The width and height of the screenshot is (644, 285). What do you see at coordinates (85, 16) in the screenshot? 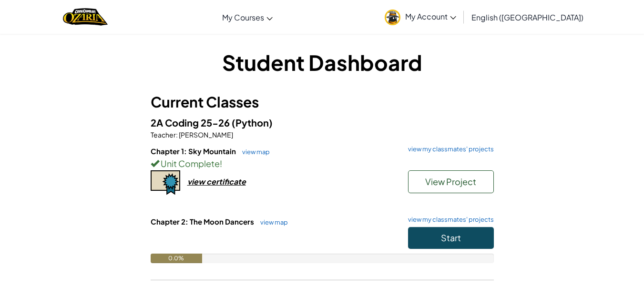
I see `a: Ozaria by CodeCombat logo` at bounding box center [85, 16].